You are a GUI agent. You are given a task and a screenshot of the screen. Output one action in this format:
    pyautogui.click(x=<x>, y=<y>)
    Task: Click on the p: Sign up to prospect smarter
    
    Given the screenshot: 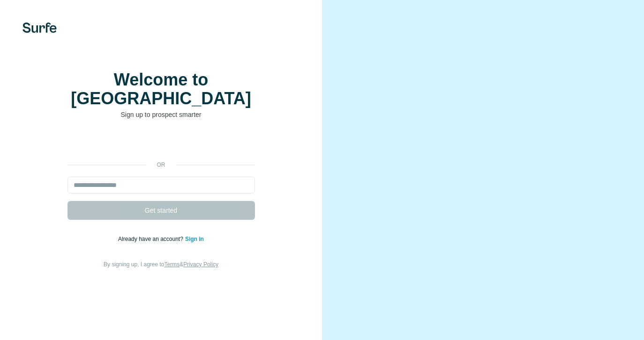 What is the action you would take?
    pyautogui.click(x=161, y=114)
    